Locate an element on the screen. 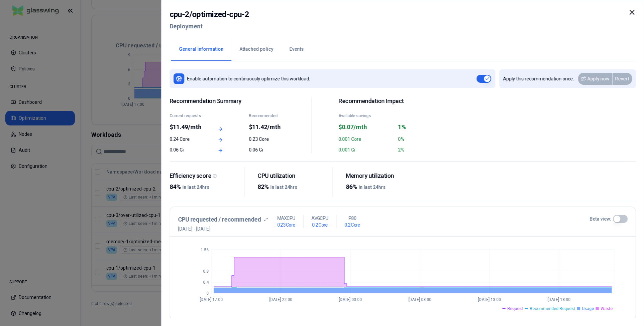  p: MAX CPU is located at coordinates (286, 218).